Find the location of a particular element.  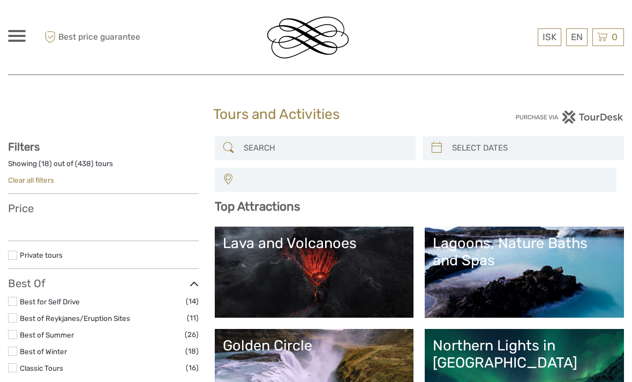

a: Best of Reykjanes/Eruption Sites is located at coordinates (75, 318).